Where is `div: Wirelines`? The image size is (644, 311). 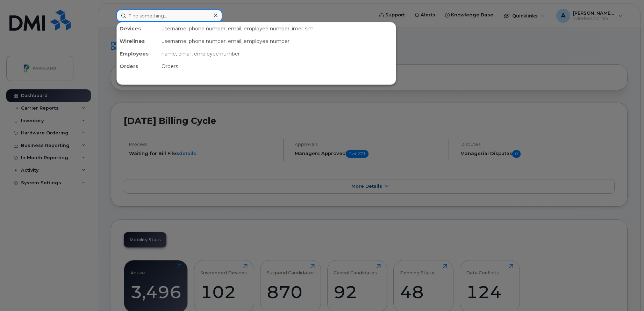 div: Wirelines is located at coordinates (138, 41).